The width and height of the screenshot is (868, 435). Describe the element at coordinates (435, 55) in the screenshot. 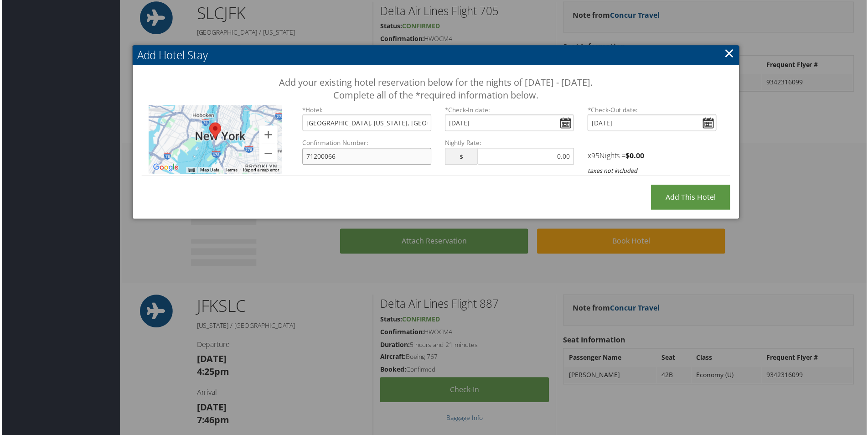

I see `h2: Add Hotel Stay` at that location.